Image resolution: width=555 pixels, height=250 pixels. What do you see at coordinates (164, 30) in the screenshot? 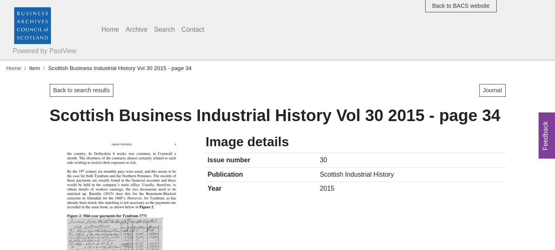
I see `a: Search` at bounding box center [164, 30].